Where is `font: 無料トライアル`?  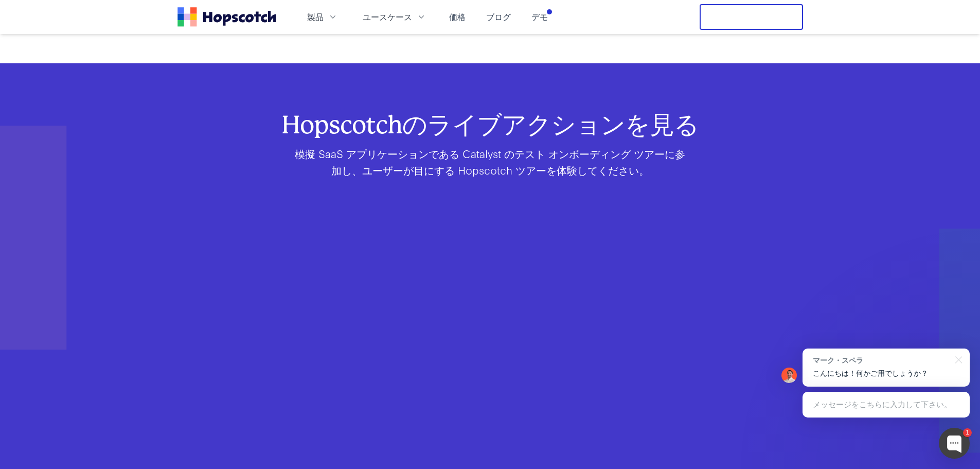 font: 無料トライアル is located at coordinates (751, 16).